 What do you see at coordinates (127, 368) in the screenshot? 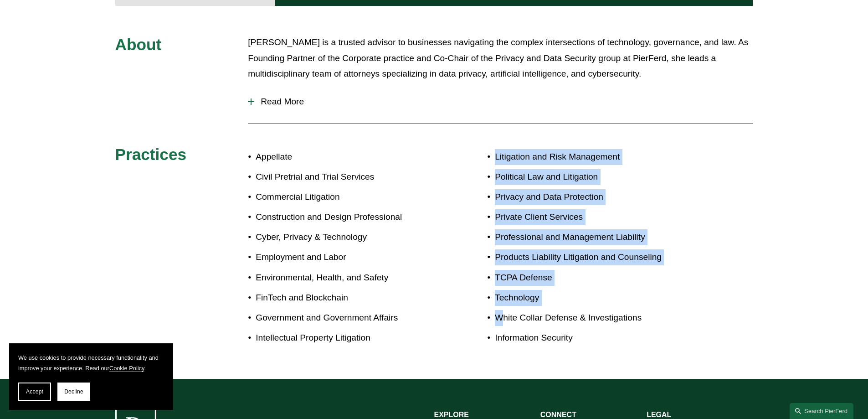
I see `a: Cookie Policy` at bounding box center [127, 368].